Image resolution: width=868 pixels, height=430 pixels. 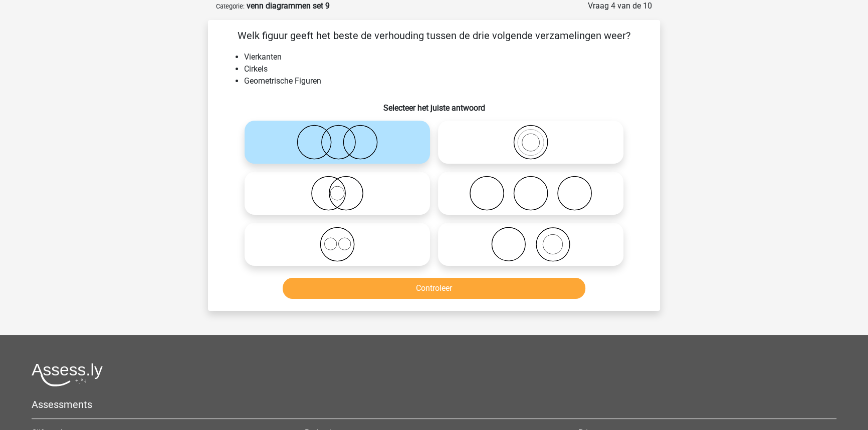 I want to click on h6: Selecteer het juiste antwoord, so click(x=434, y=104).